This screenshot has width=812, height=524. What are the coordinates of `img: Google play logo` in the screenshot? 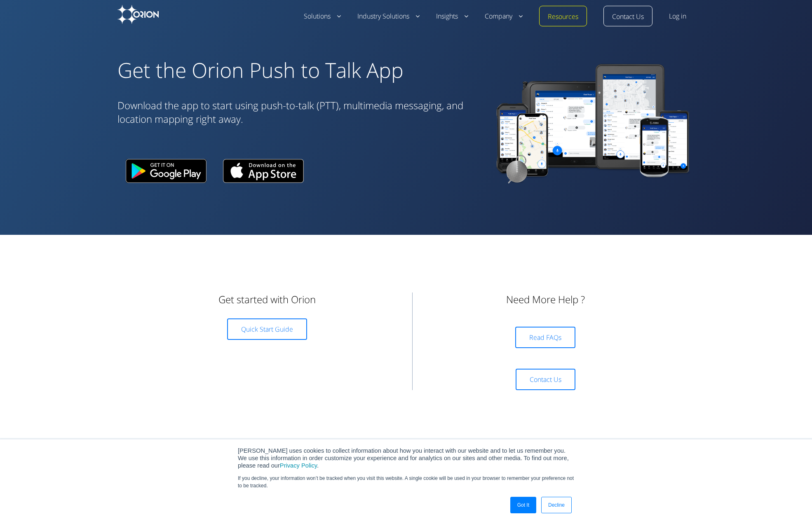 It's located at (166, 171).